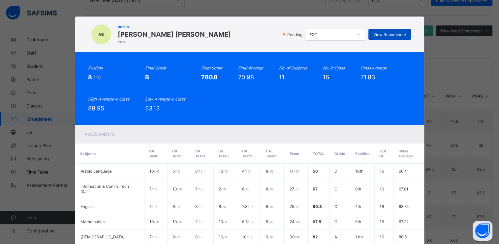 The width and height of the screenshot is (499, 244). What do you see at coordinates (404, 171) in the screenshot?
I see `span: 66.41` at bounding box center [404, 171].